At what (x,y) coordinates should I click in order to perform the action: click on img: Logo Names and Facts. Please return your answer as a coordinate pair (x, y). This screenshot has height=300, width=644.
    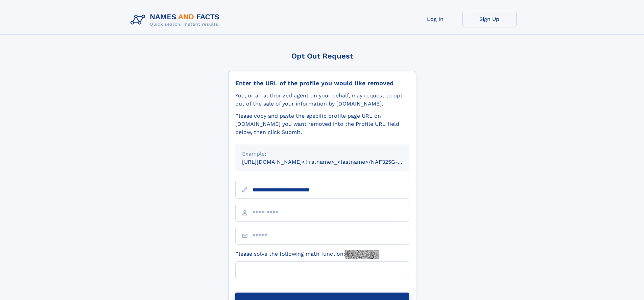
    Looking at the image, I should click on (176, 20).